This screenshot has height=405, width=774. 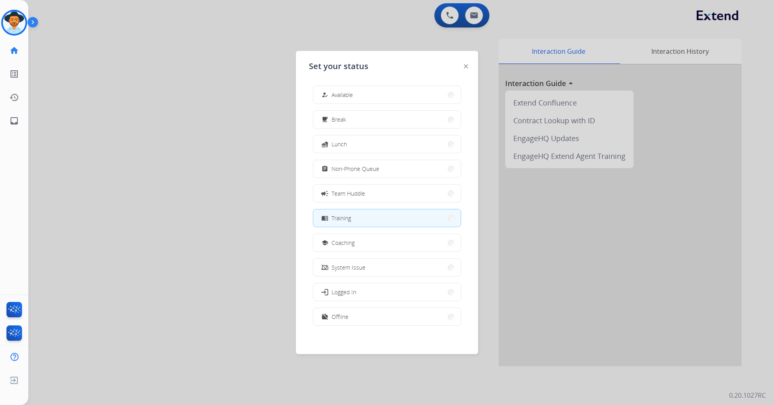 What do you see at coordinates (344, 292) in the screenshot?
I see `span: Logged In` at bounding box center [344, 292].